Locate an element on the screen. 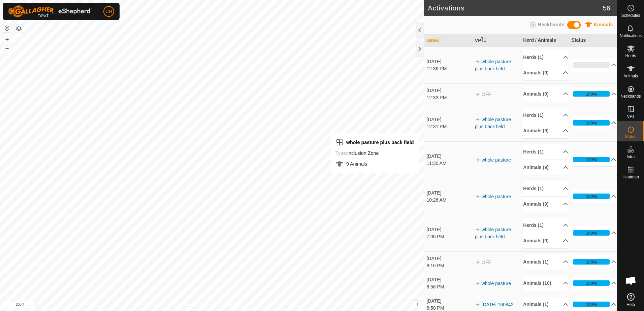 The image size is (644, 311). p-accordion-header: Animals (10) is located at coordinates (546, 283).